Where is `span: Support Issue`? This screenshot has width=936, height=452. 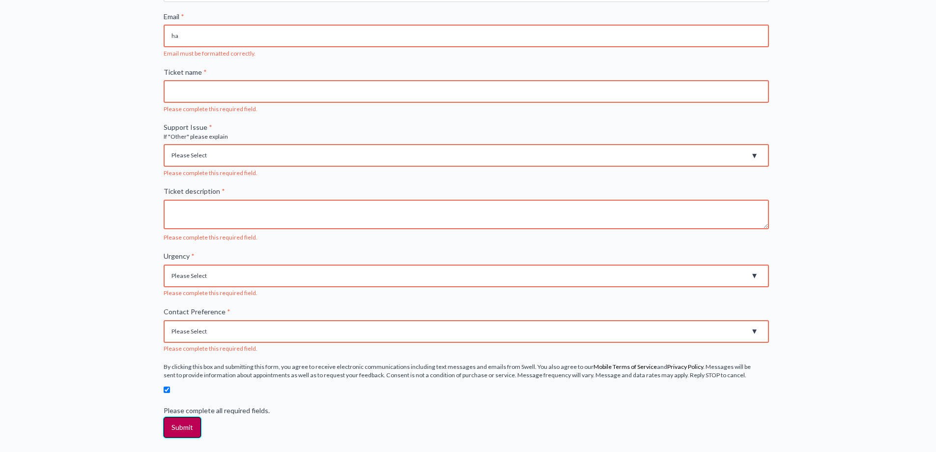 span: Support Issue is located at coordinates (185, 127).